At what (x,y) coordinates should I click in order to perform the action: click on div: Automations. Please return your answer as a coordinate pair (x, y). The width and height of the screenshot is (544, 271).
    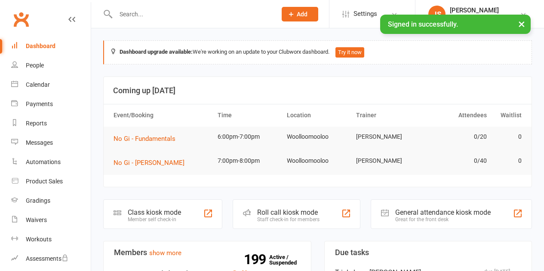
    Looking at the image, I should click on (43, 162).